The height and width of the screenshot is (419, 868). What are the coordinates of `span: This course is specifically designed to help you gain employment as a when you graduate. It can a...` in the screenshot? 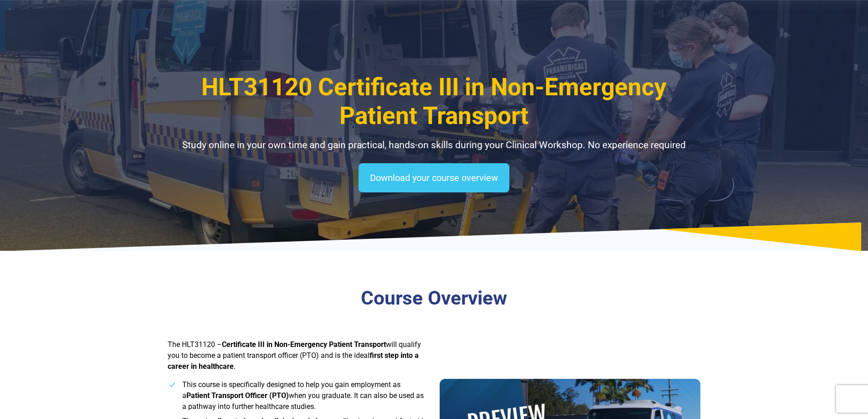 It's located at (303, 395).